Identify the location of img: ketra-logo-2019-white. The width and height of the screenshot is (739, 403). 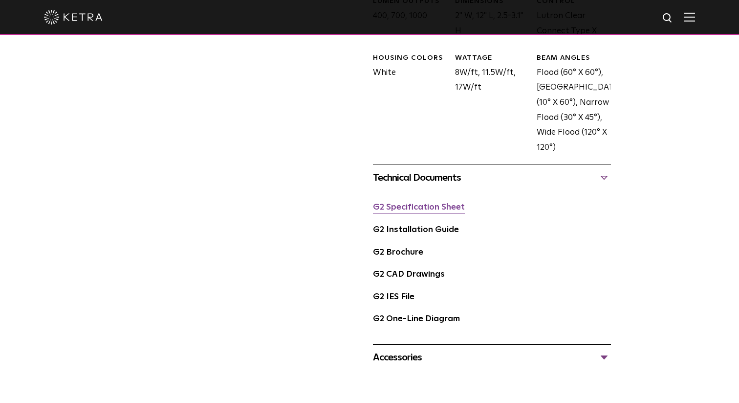
(73, 17).